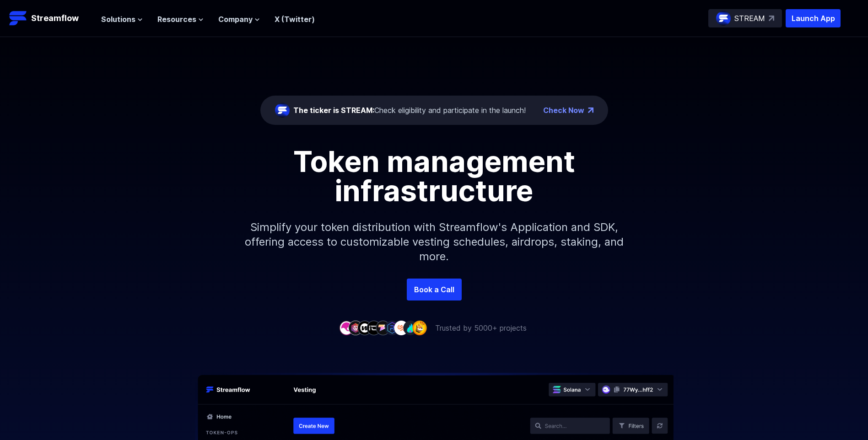 The height and width of the screenshot is (440, 868). Describe the element at coordinates (383, 327) in the screenshot. I see `img: company-5` at that location.